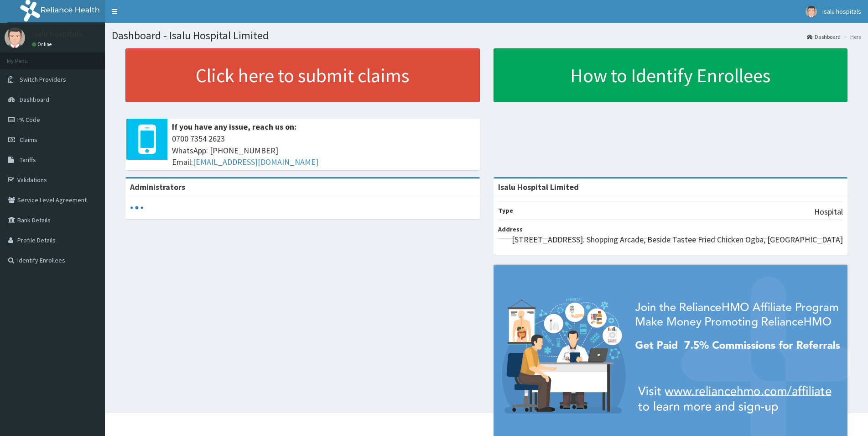 The height and width of the screenshot is (436, 868). I want to click on span: isalu hospitals, so click(841, 12).